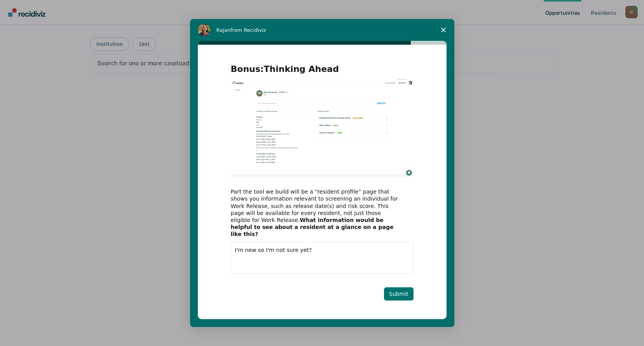 This screenshot has height=346, width=644. Describe the element at coordinates (312, 227) in the screenshot. I see `b: What information would be helpful to see about a resident at a glance on a page like this?` at that location.